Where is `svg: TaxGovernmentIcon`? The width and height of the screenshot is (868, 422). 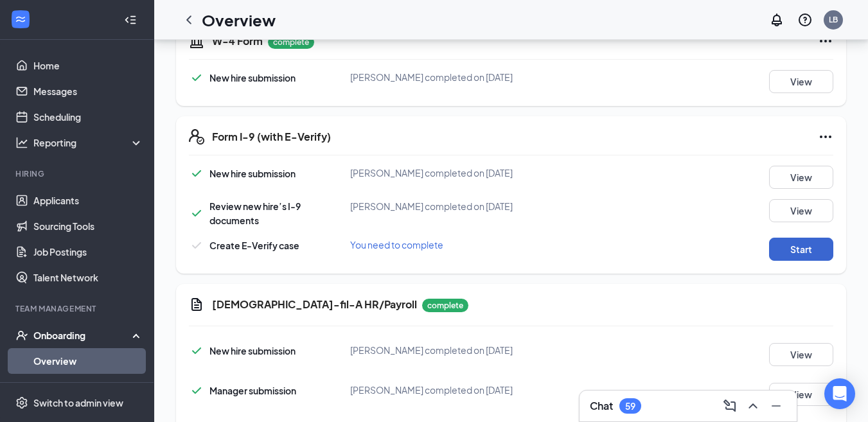 svg: TaxGovernmentIcon is located at coordinates (197, 41).